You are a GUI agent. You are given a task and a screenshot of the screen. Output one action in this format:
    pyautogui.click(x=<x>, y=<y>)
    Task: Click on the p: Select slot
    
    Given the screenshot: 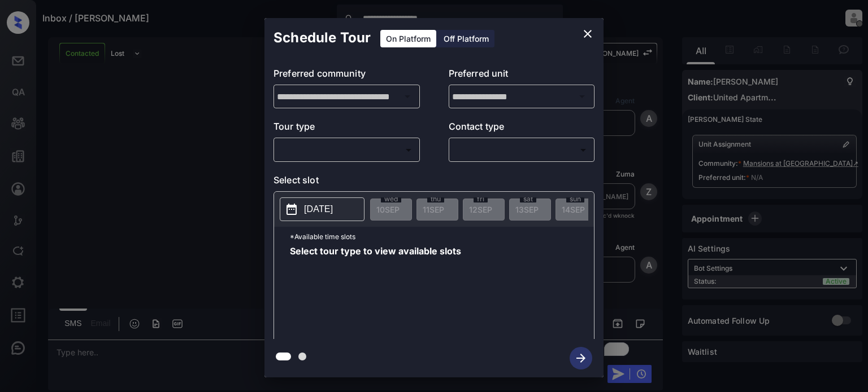 What is the action you would take?
    pyautogui.click(x=434, y=182)
    